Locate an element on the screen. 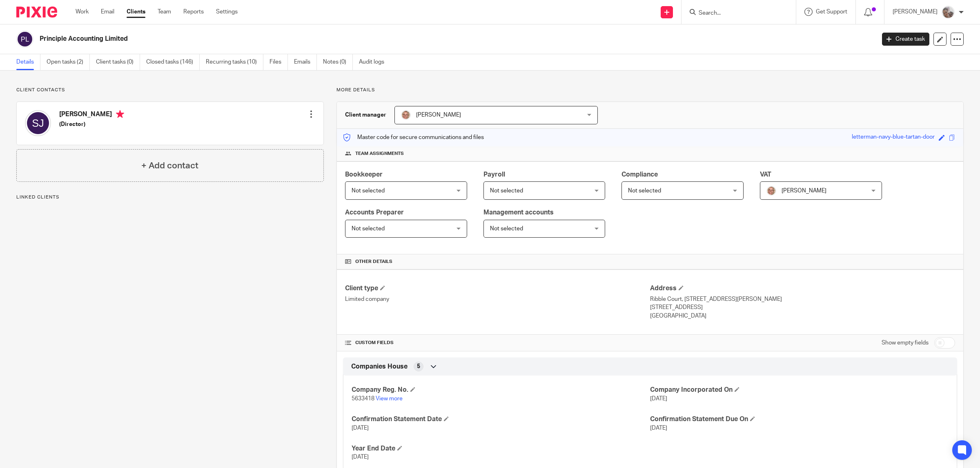 This screenshot has height=468, width=980. p: Master code for secure communications and files is located at coordinates (413, 138).